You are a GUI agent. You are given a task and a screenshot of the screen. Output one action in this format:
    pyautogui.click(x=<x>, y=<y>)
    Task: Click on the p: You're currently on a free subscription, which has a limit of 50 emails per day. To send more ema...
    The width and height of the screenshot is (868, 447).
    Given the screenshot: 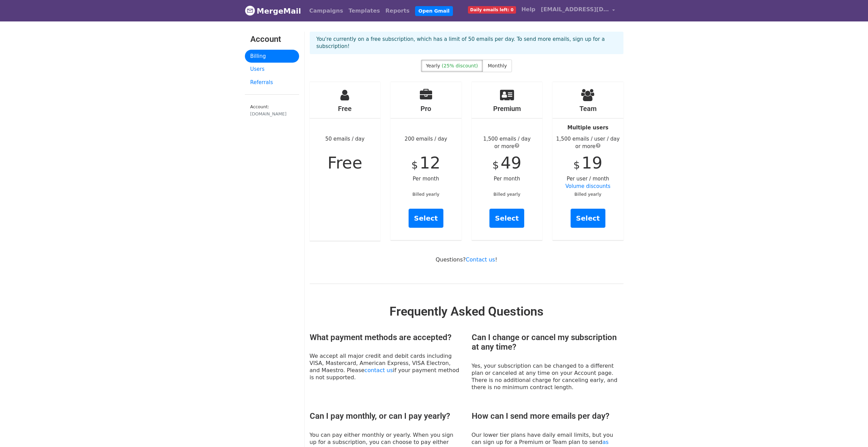 What is the action you would take?
    pyautogui.click(x=467, y=43)
    